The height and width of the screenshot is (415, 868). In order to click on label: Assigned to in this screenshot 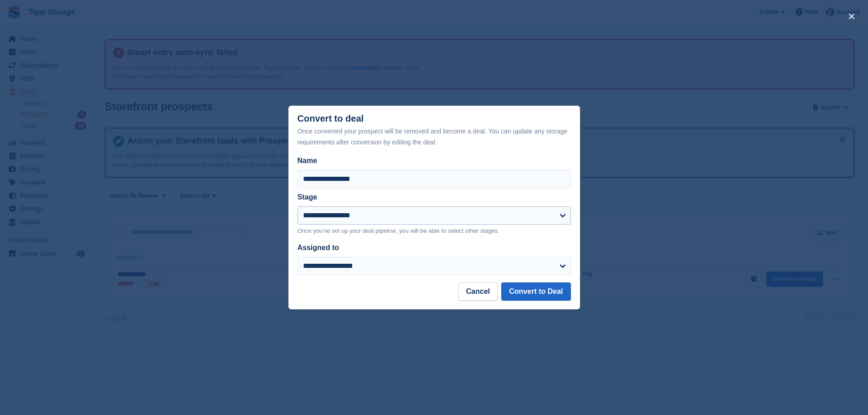, I will do `click(318, 247)`.